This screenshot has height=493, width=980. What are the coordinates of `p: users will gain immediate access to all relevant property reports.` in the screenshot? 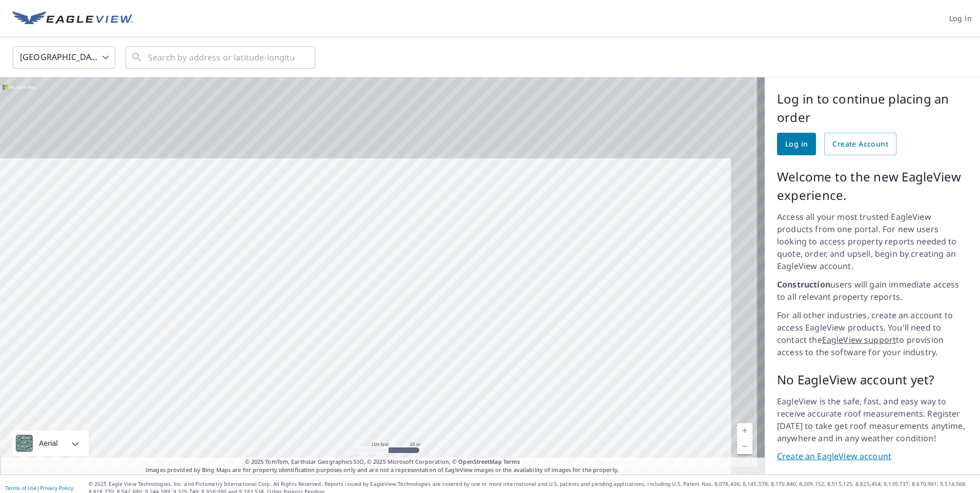 It's located at (873, 291).